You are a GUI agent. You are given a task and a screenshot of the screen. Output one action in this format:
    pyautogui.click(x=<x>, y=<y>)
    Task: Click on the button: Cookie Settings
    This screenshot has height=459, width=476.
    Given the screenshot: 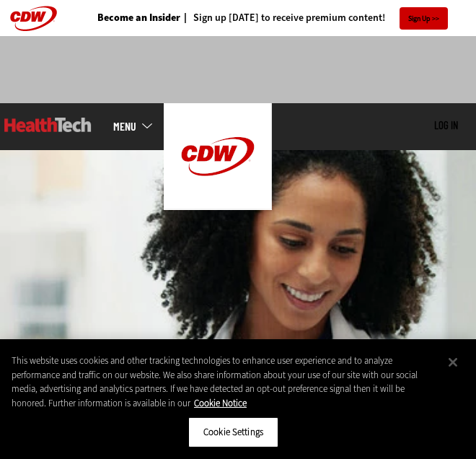 What is the action you would take?
    pyautogui.click(x=233, y=433)
    